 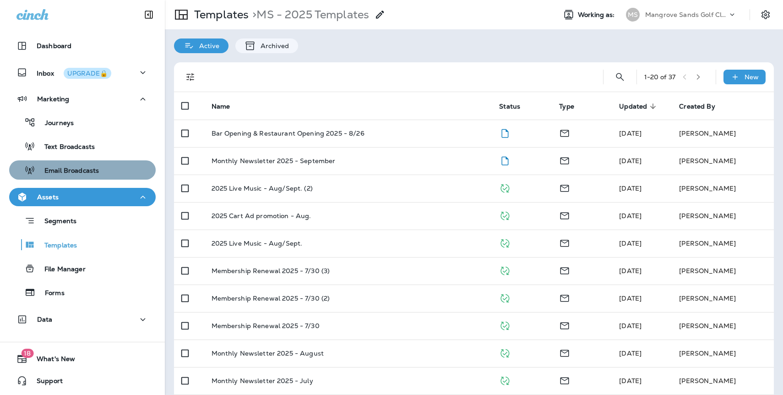 I want to click on p: Archived, so click(x=272, y=46).